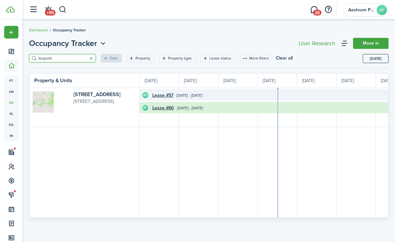  Describe the element at coordinates (38, 30) in the screenshot. I see `a: Dashboard` at that location.